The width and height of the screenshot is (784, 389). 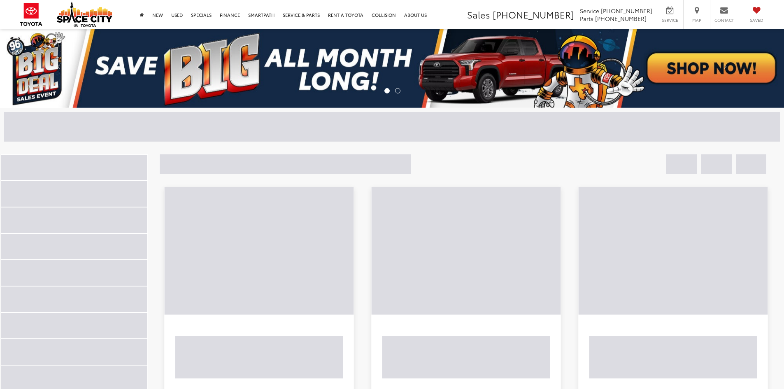 What do you see at coordinates (479, 14) in the screenshot?
I see `span: Sales` at bounding box center [479, 14].